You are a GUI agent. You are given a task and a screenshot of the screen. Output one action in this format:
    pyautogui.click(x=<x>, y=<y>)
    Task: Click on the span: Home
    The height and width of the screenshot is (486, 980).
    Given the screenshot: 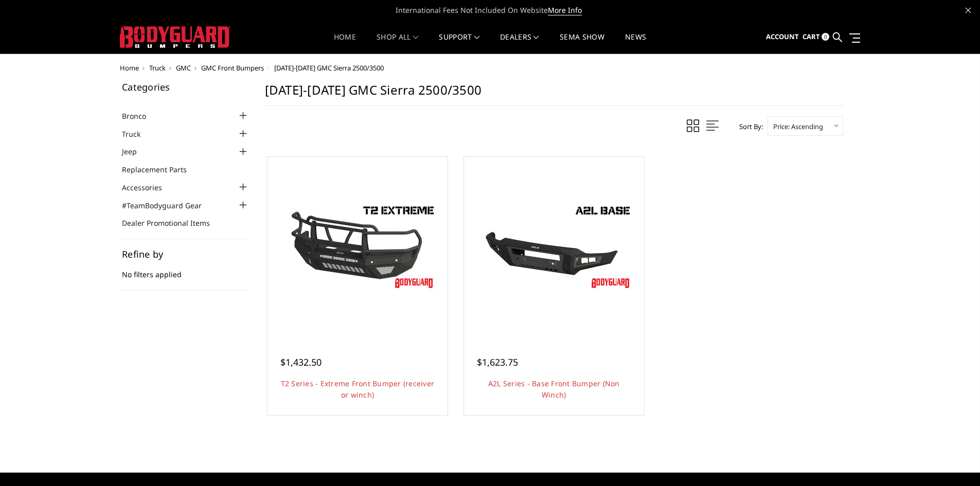 What is the action you would take?
    pyautogui.click(x=129, y=68)
    